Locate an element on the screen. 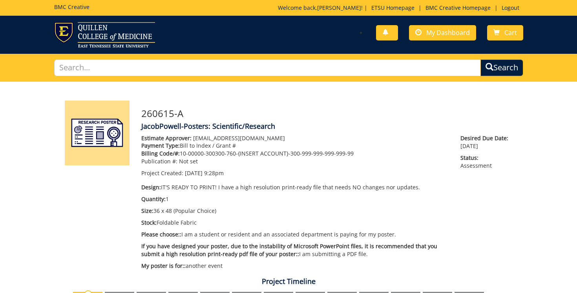 This screenshot has width=577, height=293. h4: JacobPowell-Posters: Scientific/Research is located at coordinates (327, 126).